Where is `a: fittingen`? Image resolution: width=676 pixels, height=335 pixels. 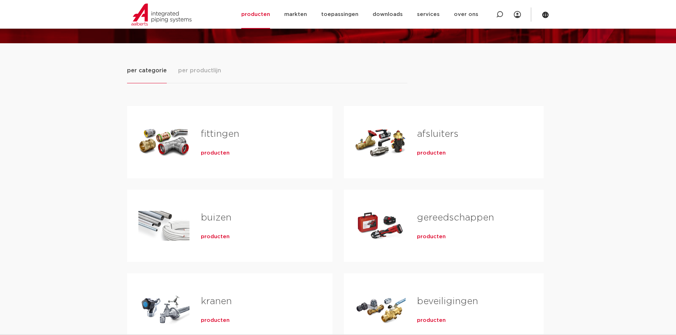 a: fittingen is located at coordinates (220, 134).